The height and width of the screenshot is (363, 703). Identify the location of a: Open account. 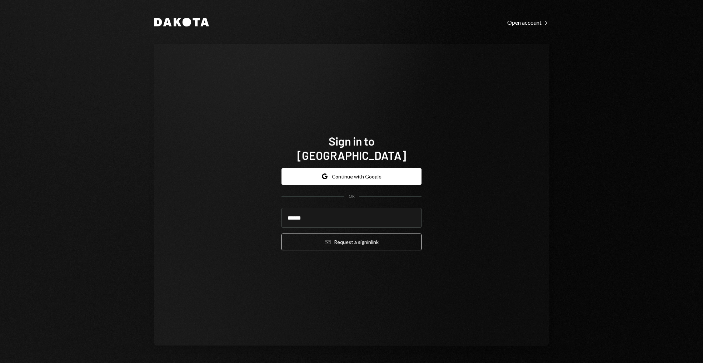
(528, 22).